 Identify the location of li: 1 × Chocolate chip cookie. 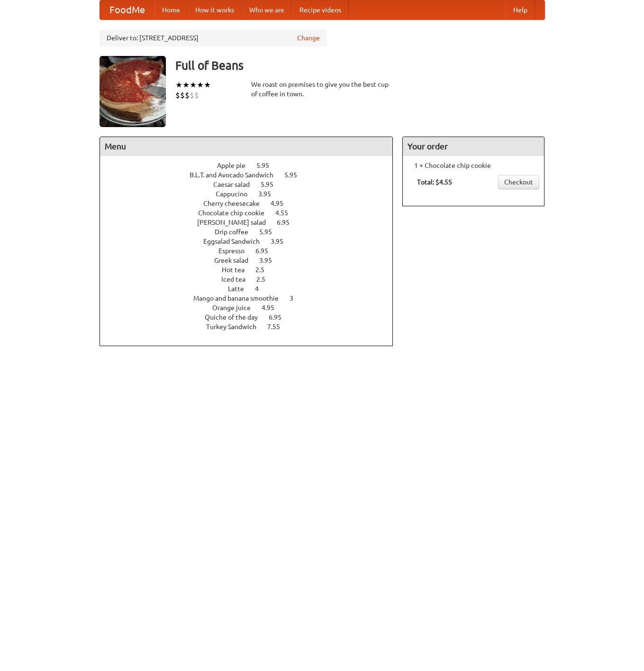
(473, 166).